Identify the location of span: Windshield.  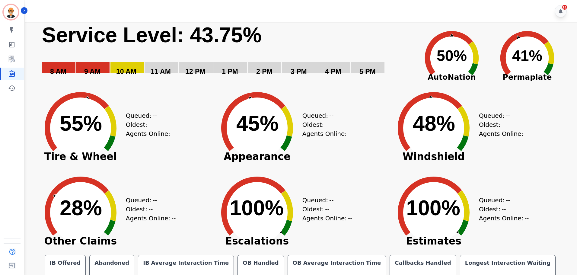
(434, 157).